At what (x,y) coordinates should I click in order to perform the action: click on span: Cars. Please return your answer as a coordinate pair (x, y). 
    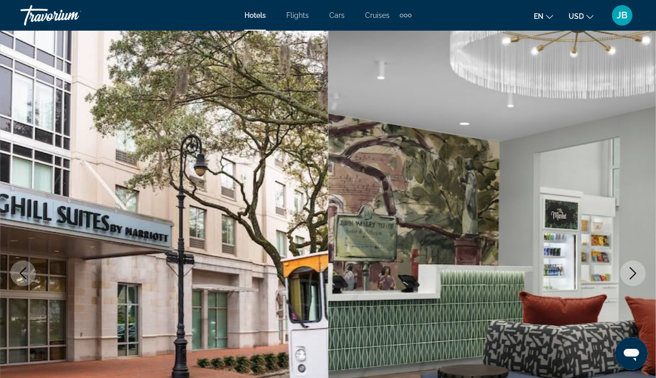
    Looking at the image, I should click on (337, 15).